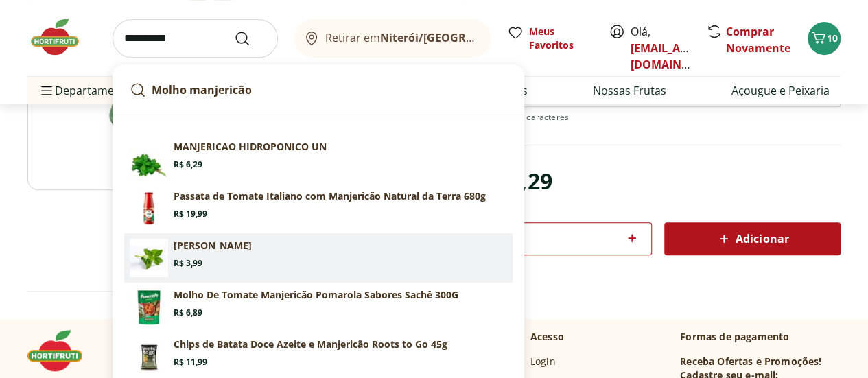  Describe the element at coordinates (542, 361) in the screenshot. I see `a: Login` at that location.